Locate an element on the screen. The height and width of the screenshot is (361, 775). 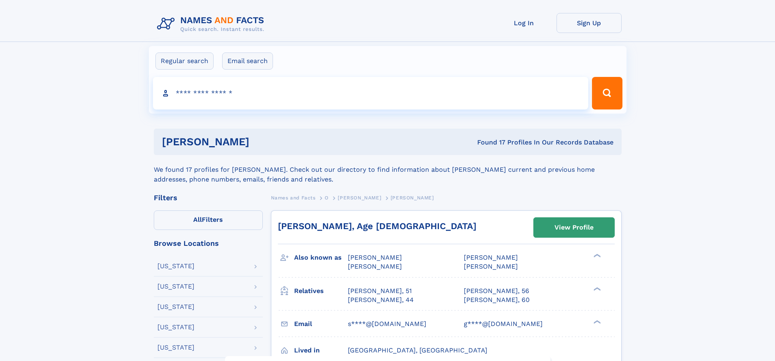
h3: Relatives is located at coordinates (321, 291).